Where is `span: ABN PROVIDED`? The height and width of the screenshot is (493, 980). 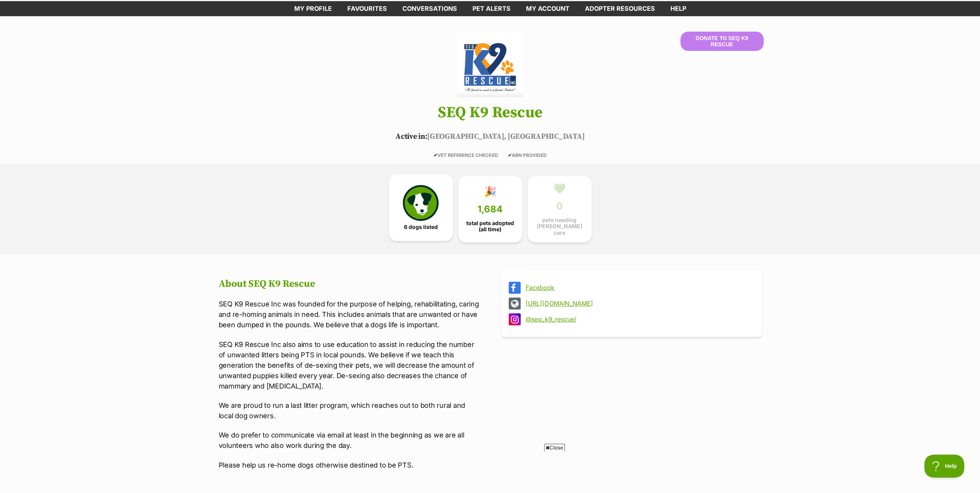 span: ABN PROVIDED is located at coordinates (527, 155).